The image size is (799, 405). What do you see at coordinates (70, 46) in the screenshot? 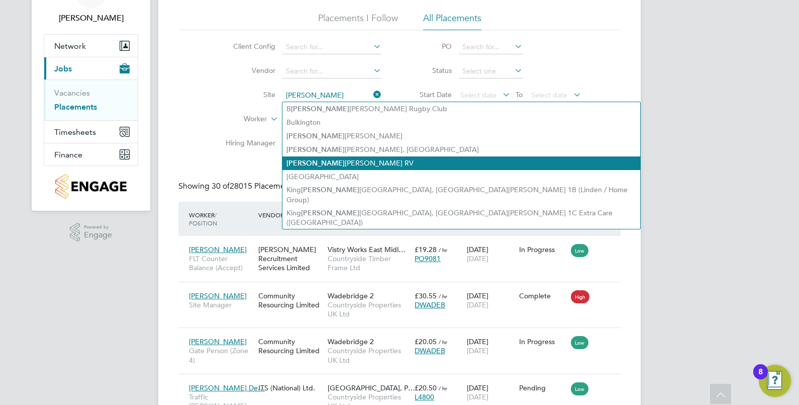
I see `span: Network` at bounding box center [70, 46].